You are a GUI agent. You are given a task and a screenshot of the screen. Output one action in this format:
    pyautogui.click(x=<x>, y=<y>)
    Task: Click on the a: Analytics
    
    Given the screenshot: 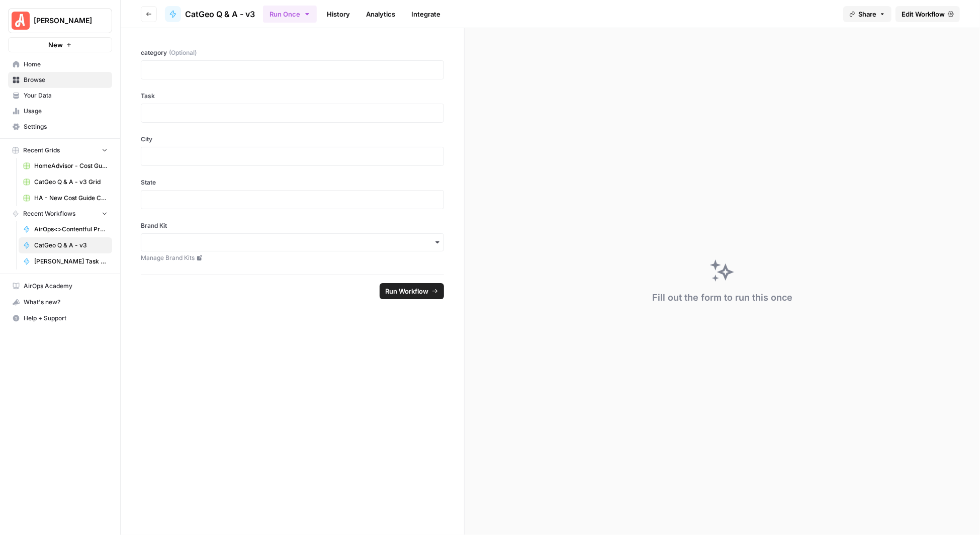 What is the action you would take?
    pyautogui.click(x=381, y=14)
    